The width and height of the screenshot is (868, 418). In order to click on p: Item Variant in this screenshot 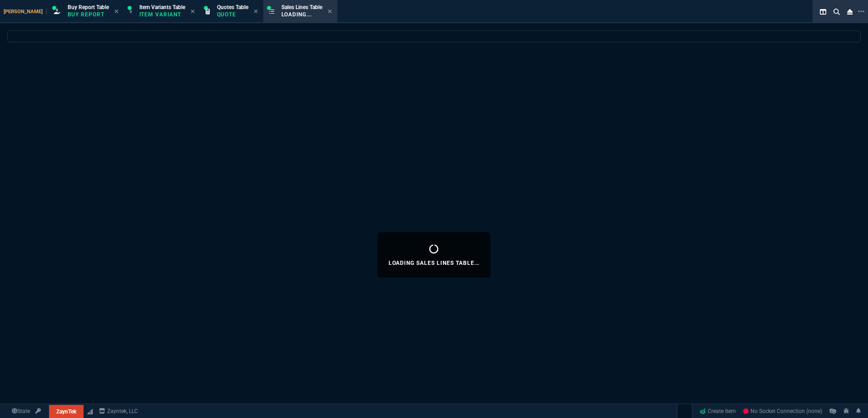, I will do `click(162, 15)`.